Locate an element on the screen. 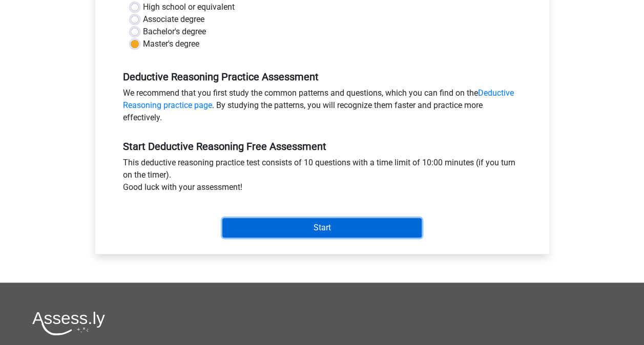  h5: Deductive Reasoning Practice Assessment is located at coordinates (322, 76).